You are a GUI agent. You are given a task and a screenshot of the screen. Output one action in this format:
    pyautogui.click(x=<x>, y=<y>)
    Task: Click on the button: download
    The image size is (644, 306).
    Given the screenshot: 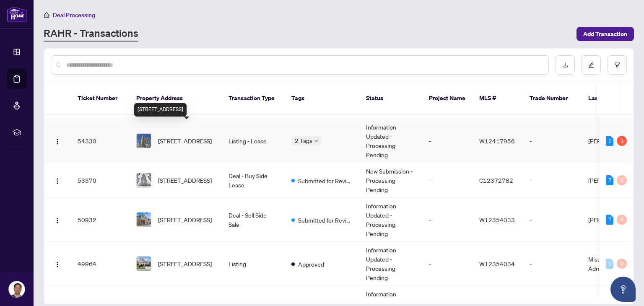 What is the action you would take?
    pyautogui.click(x=565, y=65)
    